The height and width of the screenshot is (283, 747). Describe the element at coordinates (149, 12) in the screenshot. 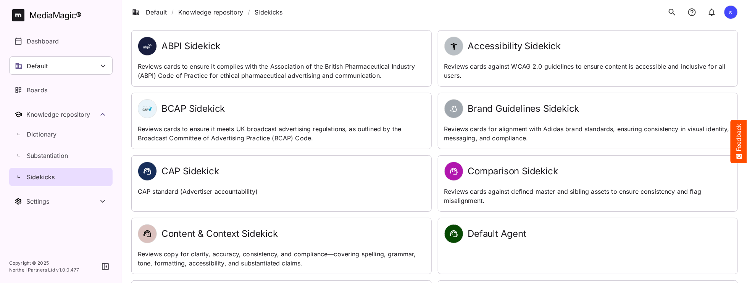

I see `a: Default` at that location.